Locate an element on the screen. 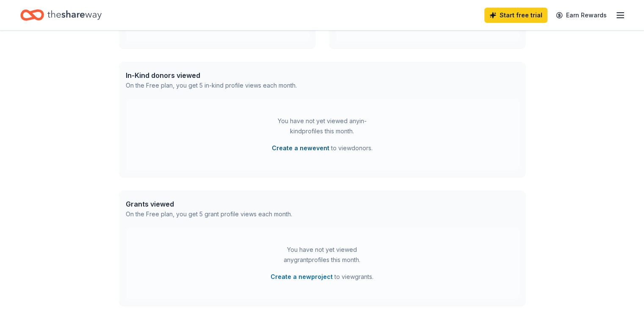  a: Start free trial is located at coordinates (516, 15).